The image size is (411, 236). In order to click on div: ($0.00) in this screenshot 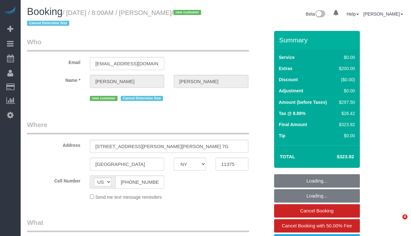, I will do `click(346, 79)`.